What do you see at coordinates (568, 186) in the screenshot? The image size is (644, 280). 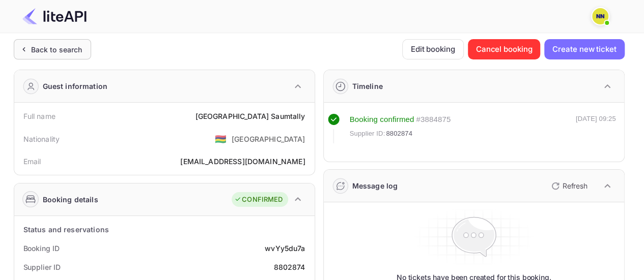 I see `button: Refresh` at bounding box center [568, 186].